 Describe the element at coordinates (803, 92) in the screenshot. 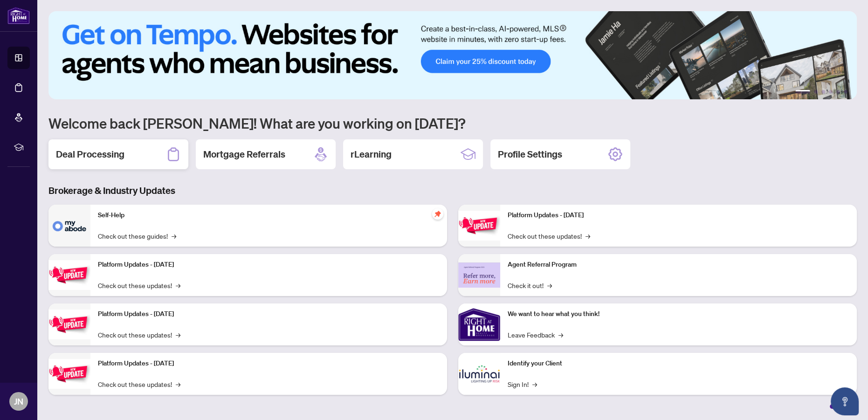

I see `button: 1` at that location.